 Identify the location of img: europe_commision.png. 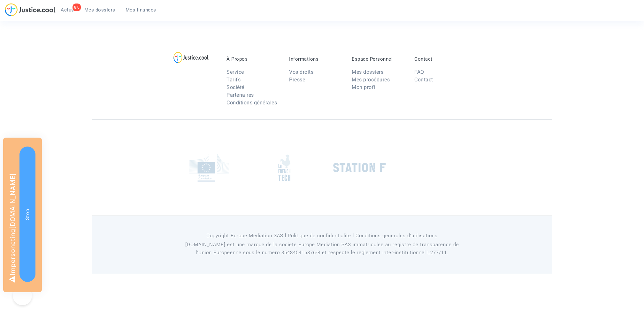
(209, 168).